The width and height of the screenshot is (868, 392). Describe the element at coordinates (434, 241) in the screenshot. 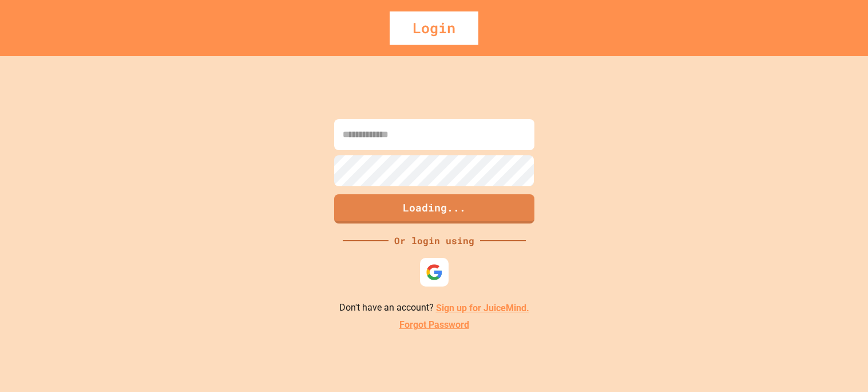

I see `div: Or login using` at that location.